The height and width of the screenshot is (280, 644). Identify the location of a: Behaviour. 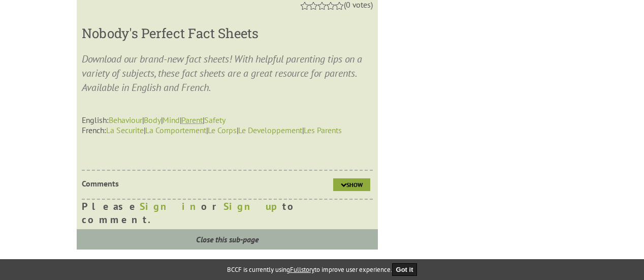
(125, 120).